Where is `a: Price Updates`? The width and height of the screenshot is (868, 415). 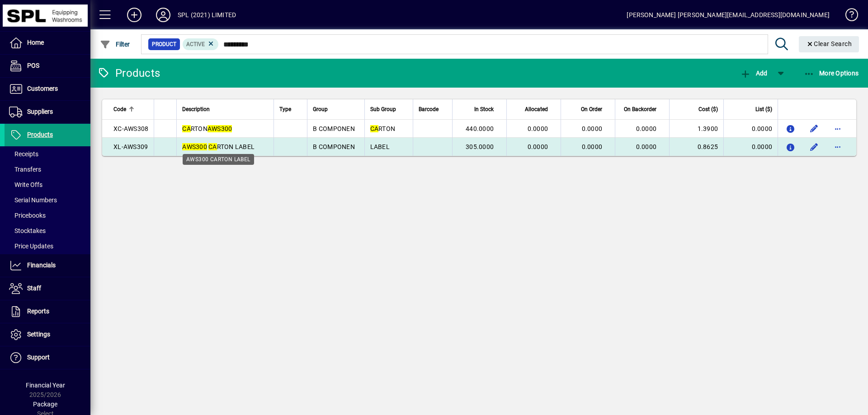 a: Price Updates is located at coordinates (47, 246).